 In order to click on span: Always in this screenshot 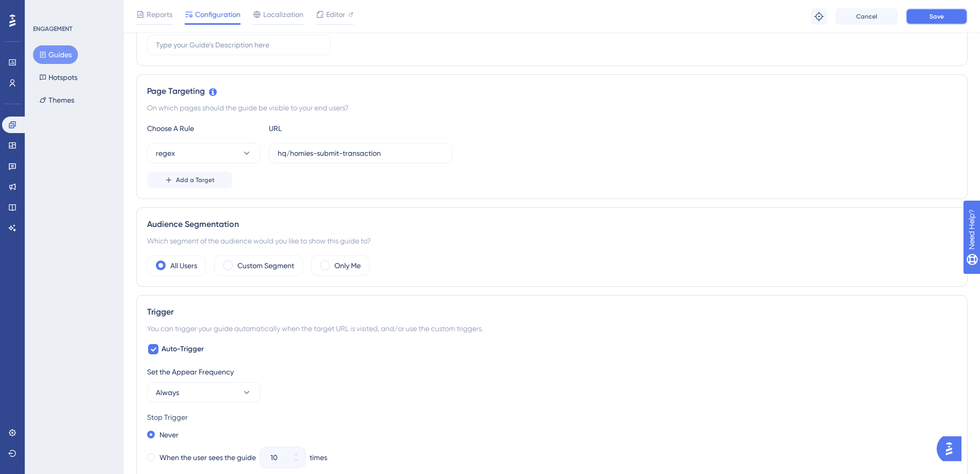, I will do `click(167, 393)`.